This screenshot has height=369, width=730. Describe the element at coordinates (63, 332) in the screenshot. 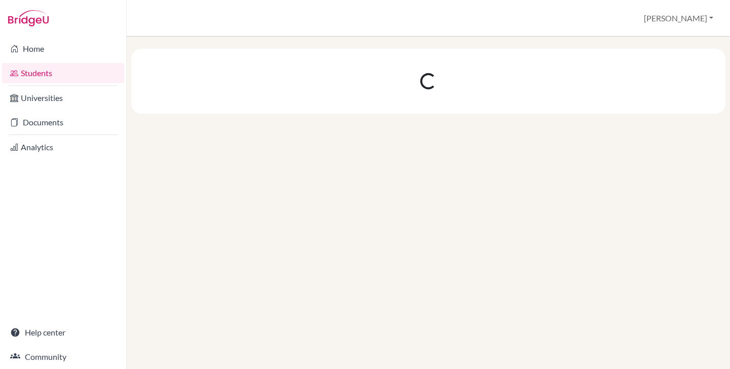

I see `a: Help center` at that location.